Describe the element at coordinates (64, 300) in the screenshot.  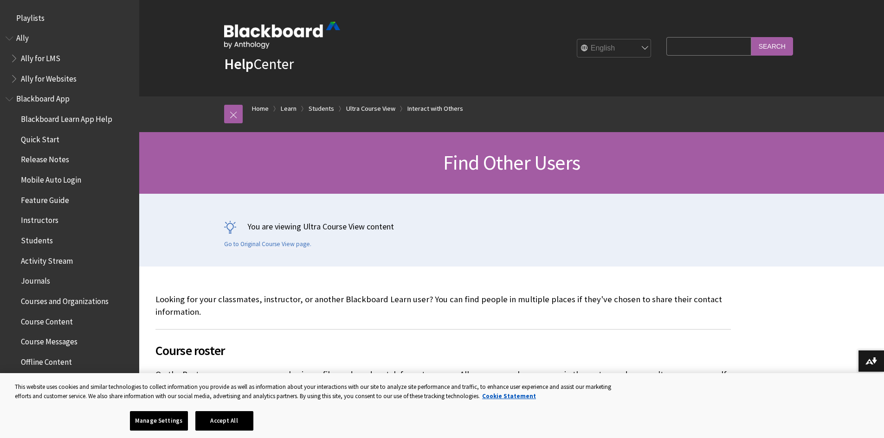
I see `span: Courses and Organizations` at that location.